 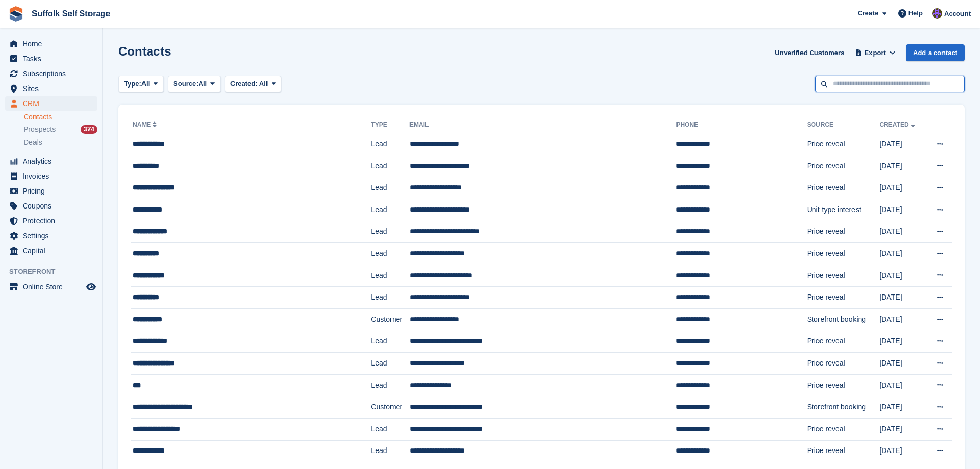 What do you see at coordinates (390, 125) in the screenshot?
I see `th: Type` at bounding box center [390, 125].